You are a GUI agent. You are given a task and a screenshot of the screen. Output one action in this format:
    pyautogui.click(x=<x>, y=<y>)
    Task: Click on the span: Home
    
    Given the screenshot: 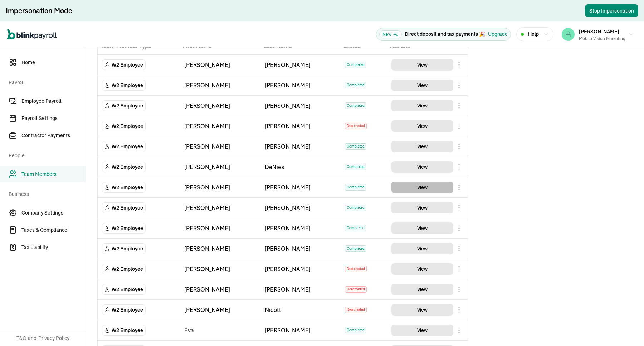 What is the action you would take?
    pyautogui.click(x=54, y=62)
    